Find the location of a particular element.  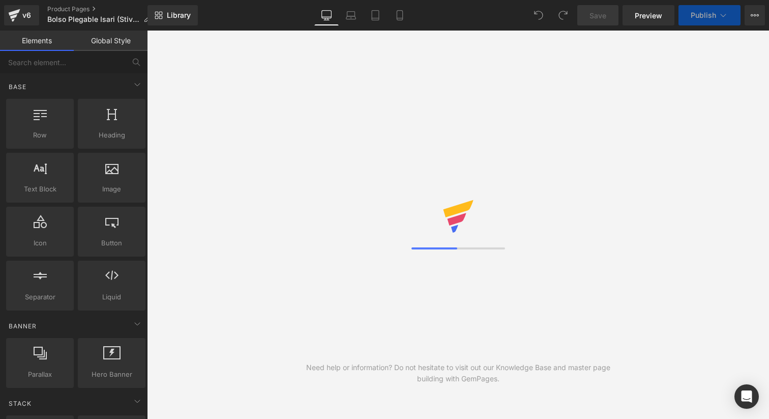

span: Liquid is located at coordinates (111, 297).